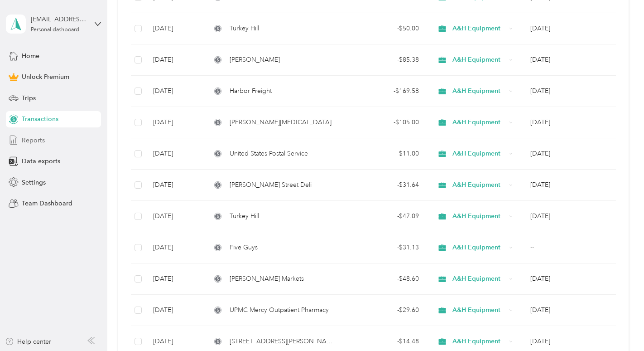 This screenshot has height=351, width=644. What do you see at coordinates (244, 248) in the screenshot?
I see `span: Five Guys` at bounding box center [244, 248].